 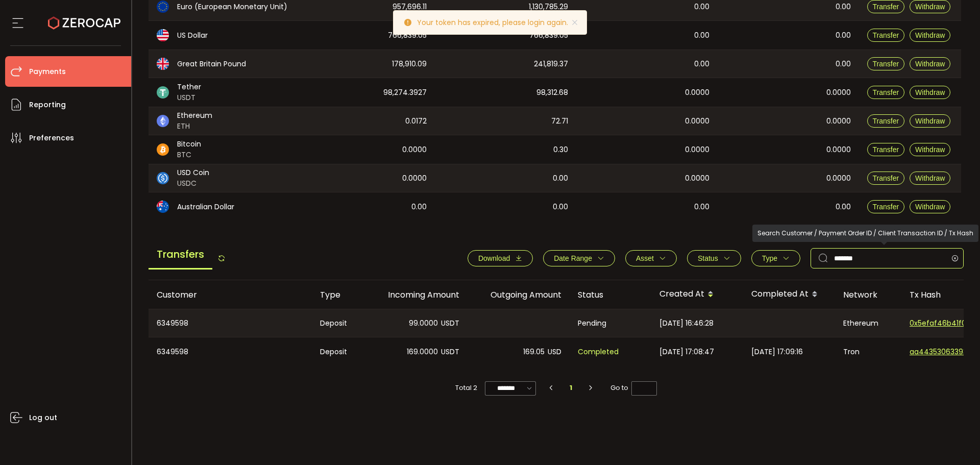 I want to click on span: 0.30, so click(x=560, y=150).